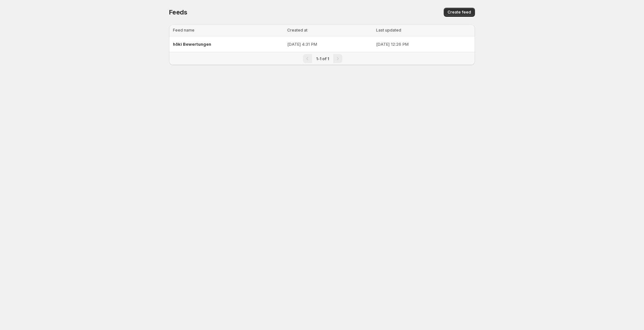 This screenshot has width=644, height=330. I want to click on span: Feed name, so click(184, 30).